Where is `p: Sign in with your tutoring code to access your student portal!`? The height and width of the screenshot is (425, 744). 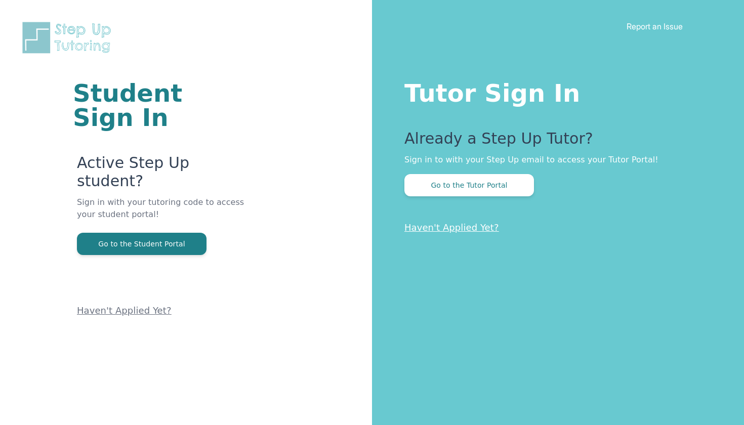 p: Sign in with your tutoring code to access your student portal! is located at coordinates (163, 215).